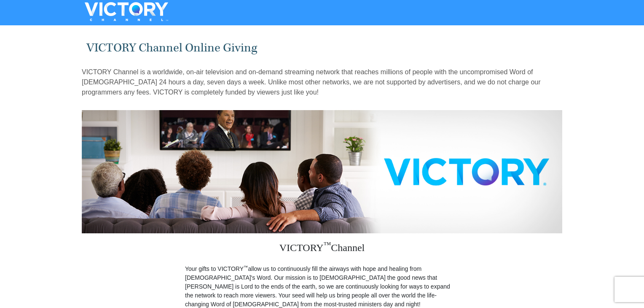 This screenshot has width=644, height=308. What do you see at coordinates (322, 48) in the screenshot?
I see `h1: VICTORY Channel Online Giving` at bounding box center [322, 48].